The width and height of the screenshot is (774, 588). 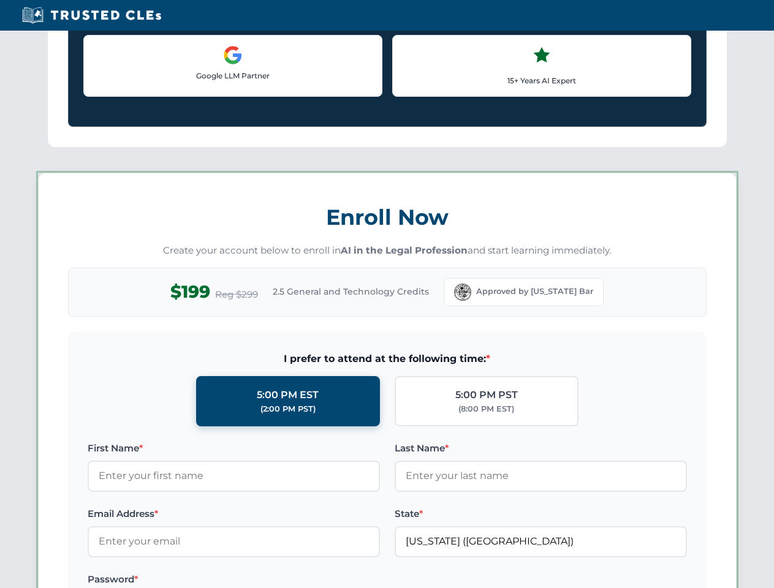 What do you see at coordinates (233, 449) in the screenshot?
I see `label: First Name` at bounding box center [233, 449].